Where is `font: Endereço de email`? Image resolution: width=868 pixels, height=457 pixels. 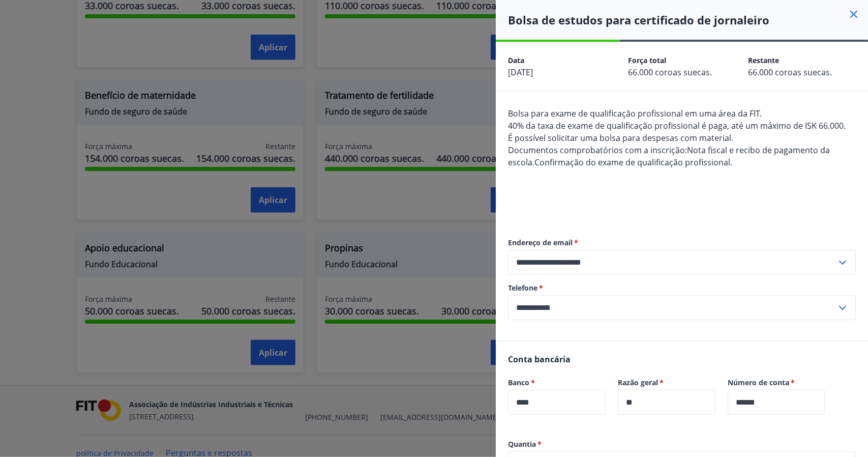
font: Endereço de email is located at coordinates (540, 242).